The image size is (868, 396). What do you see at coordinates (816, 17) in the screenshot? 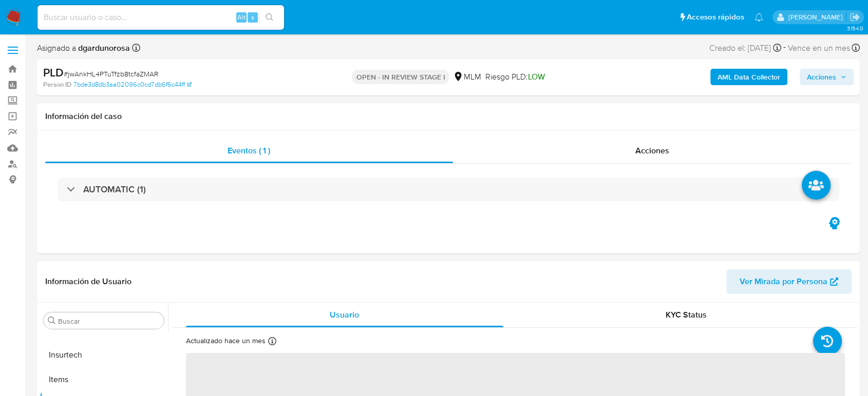
I see `p: diego.gardunorosas@mercadolibre.com.mx` at bounding box center [816, 17].